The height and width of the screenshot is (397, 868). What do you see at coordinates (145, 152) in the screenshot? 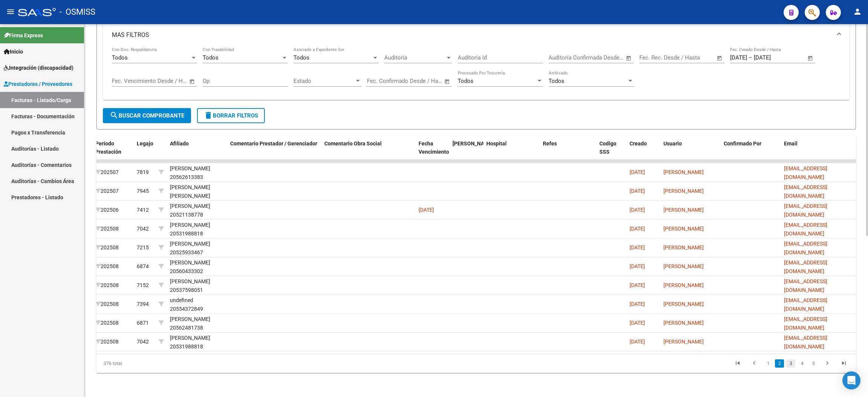
I see `datatable-header-cell: Legajo` at bounding box center [145, 152].